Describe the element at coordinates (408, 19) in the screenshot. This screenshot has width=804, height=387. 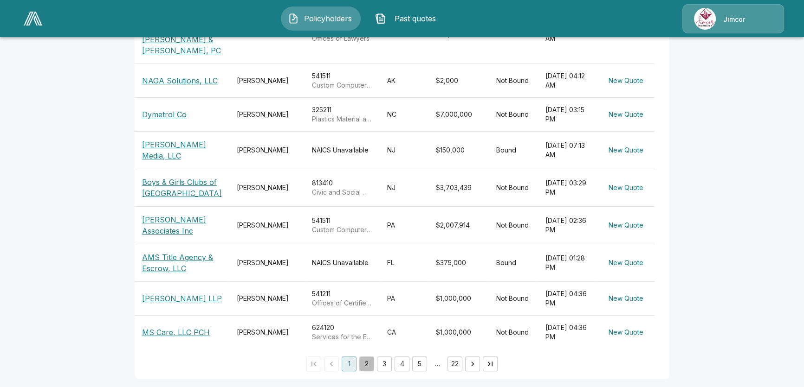
I see `button: Past quotes IconPast quotes` at that location.